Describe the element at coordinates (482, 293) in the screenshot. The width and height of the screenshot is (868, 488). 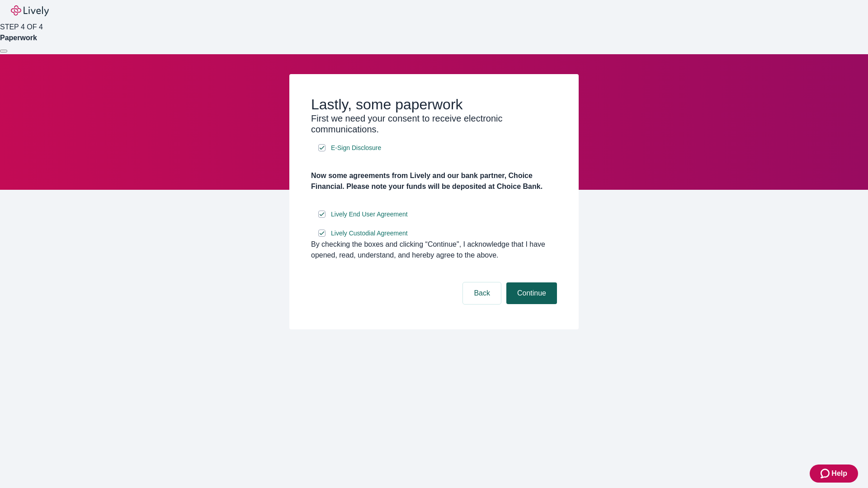
I see `button: Back` at that location.